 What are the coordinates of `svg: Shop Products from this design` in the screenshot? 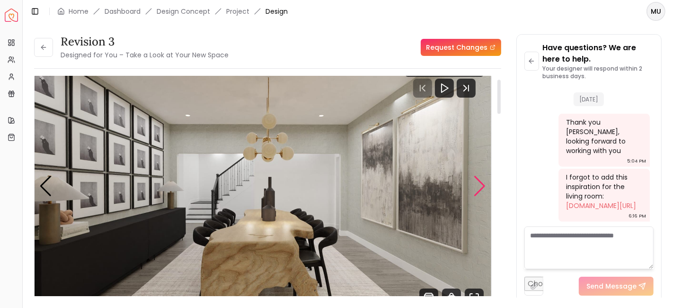 It's located at (429, 298).